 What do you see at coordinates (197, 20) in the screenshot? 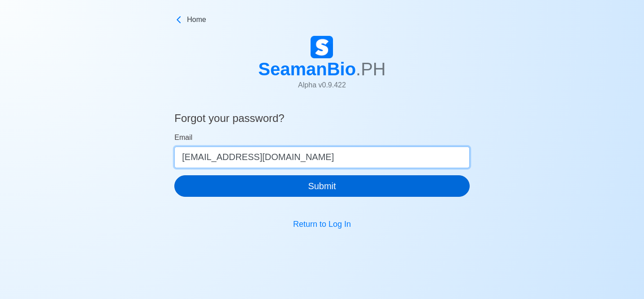
I see `span: Home` at bounding box center [197, 20].